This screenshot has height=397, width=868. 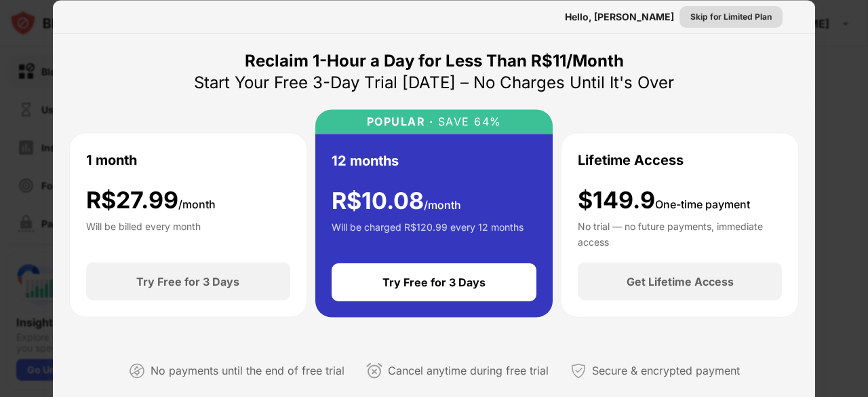 I want to click on div: Get Lifetime Access, so click(x=680, y=281).